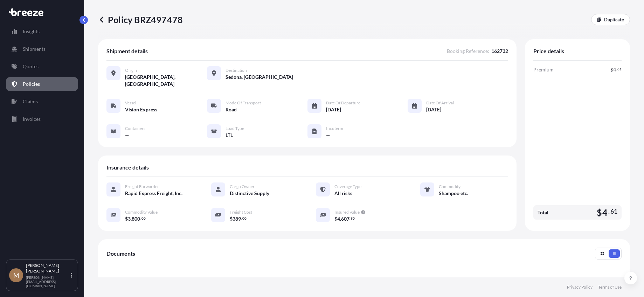  I want to click on span: Commodity, so click(450, 187).